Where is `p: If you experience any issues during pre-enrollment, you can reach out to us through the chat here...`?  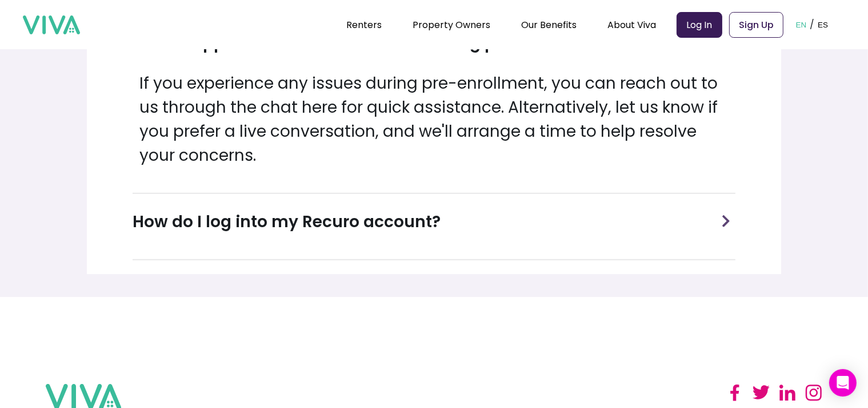 p: If you experience any issues during pre-enrollment, you can reach out to us through the chat here... is located at coordinates (434, 119).